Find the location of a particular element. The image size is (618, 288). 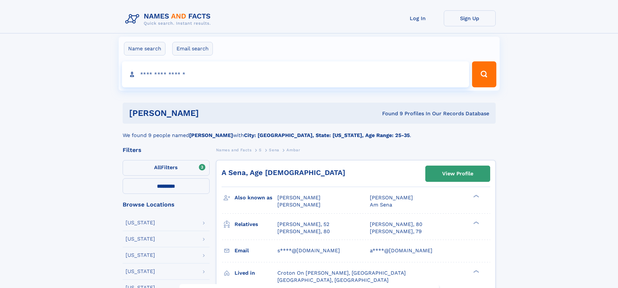

a: Sena is located at coordinates (274, 149).